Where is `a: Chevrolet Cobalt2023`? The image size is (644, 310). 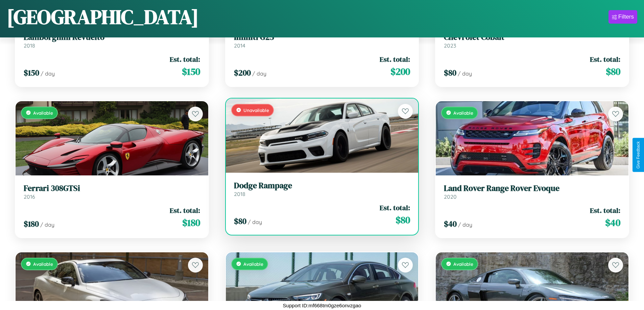 a: Chevrolet Cobalt2023 is located at coordinates (532, 41).